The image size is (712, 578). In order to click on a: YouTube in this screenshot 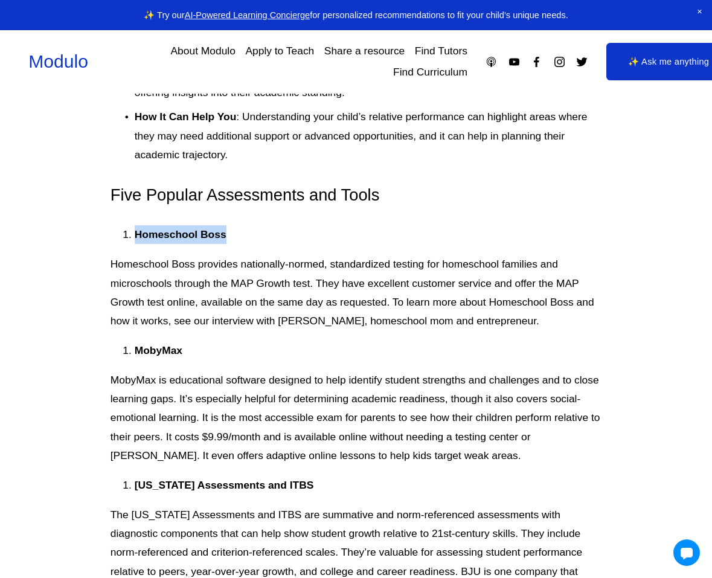, I will do `click(514, 62)`.